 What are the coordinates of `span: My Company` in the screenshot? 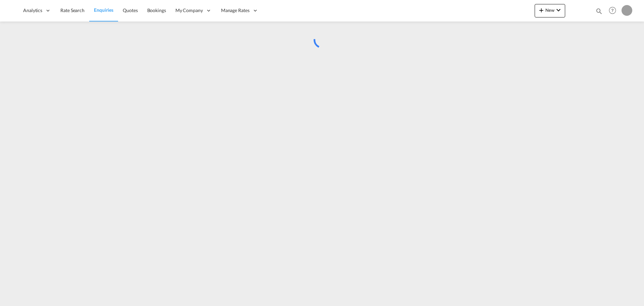 It's located at (189, 10).